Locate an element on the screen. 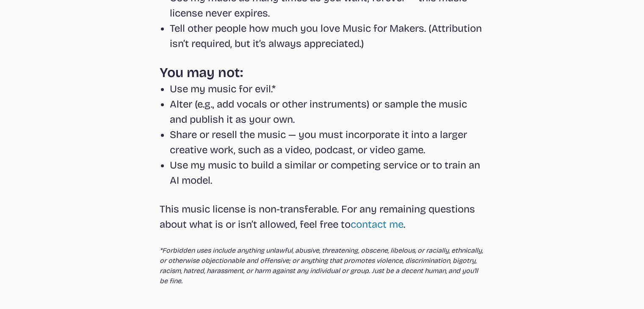  p: *Forbidden uses include anything unlawful, abusive, threatening, obscene, libelous, or racially, ... is located at coordinates (322, 266).